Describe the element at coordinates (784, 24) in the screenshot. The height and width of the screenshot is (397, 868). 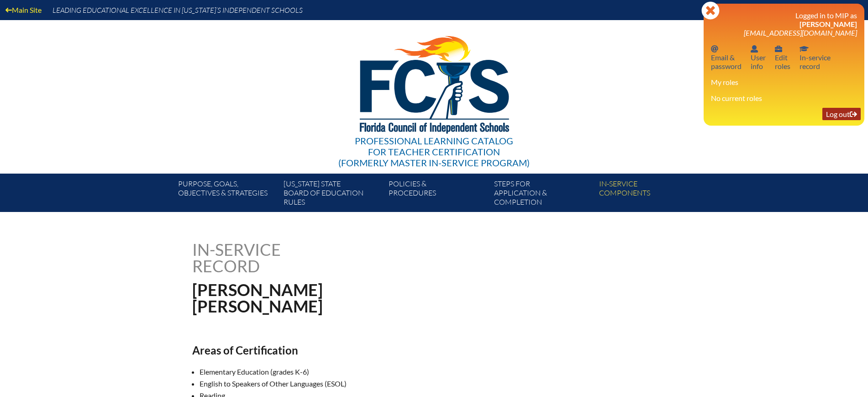
I see `h3: Logged in to MIP as` at that location.